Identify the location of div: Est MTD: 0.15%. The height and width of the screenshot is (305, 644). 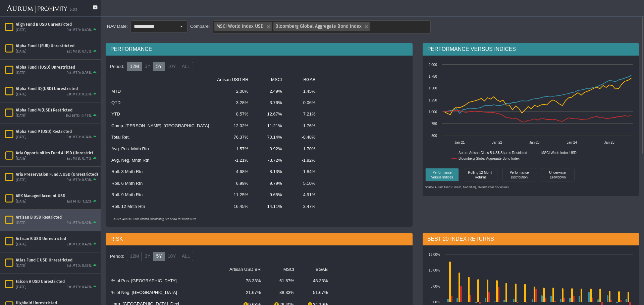
(79, 52).